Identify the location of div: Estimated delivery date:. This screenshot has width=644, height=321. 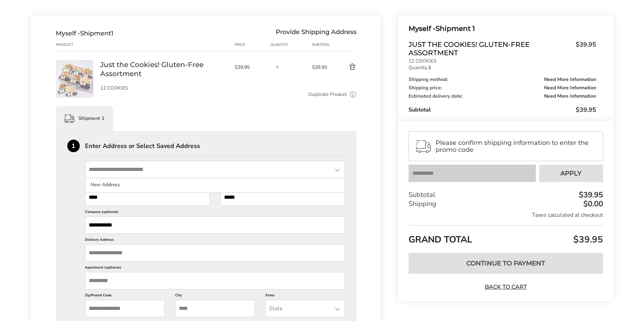
(502, 96).